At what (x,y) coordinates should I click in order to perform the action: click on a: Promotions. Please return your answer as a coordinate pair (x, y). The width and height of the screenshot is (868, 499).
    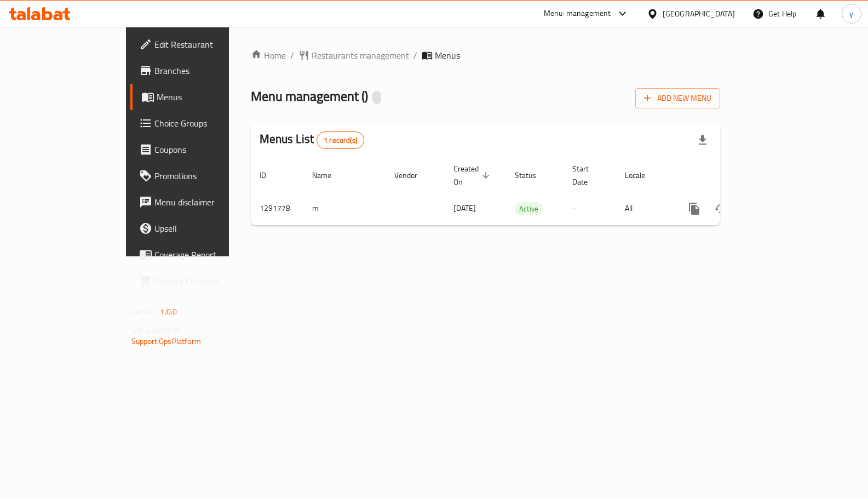
    Looking at the image, I should click on (200, 176).